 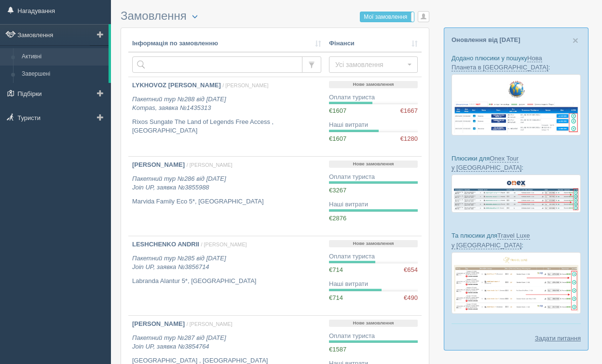 What do you see at coordinates (517, 240) in the screenshot?
I see `p: Та плюсики для :` at bounding box center [517, 240].